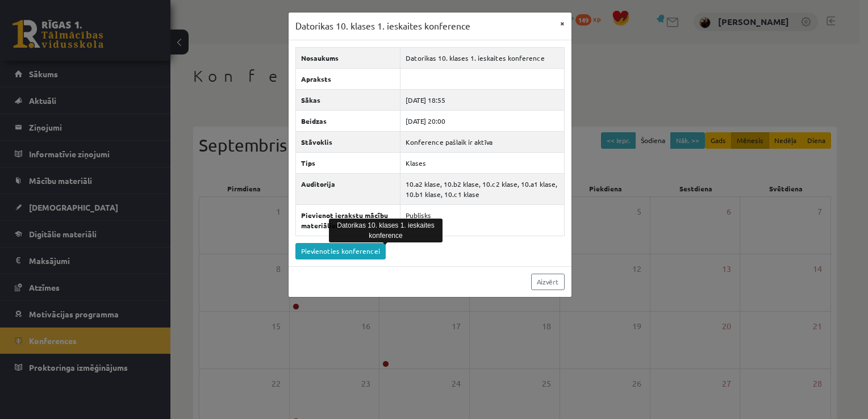  What do you see at coordinates (385, 231) in the screenshot?
I see `div: Datorikas 10. klases 1. ieskaites konference` at bounding box center [385, 231].